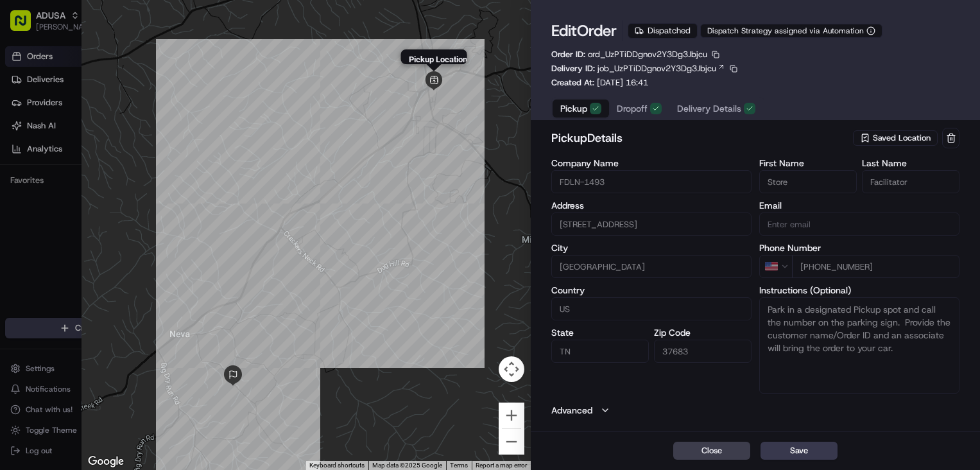 The image size is (980, 470). I want to click on label: State, so click(600, 333).